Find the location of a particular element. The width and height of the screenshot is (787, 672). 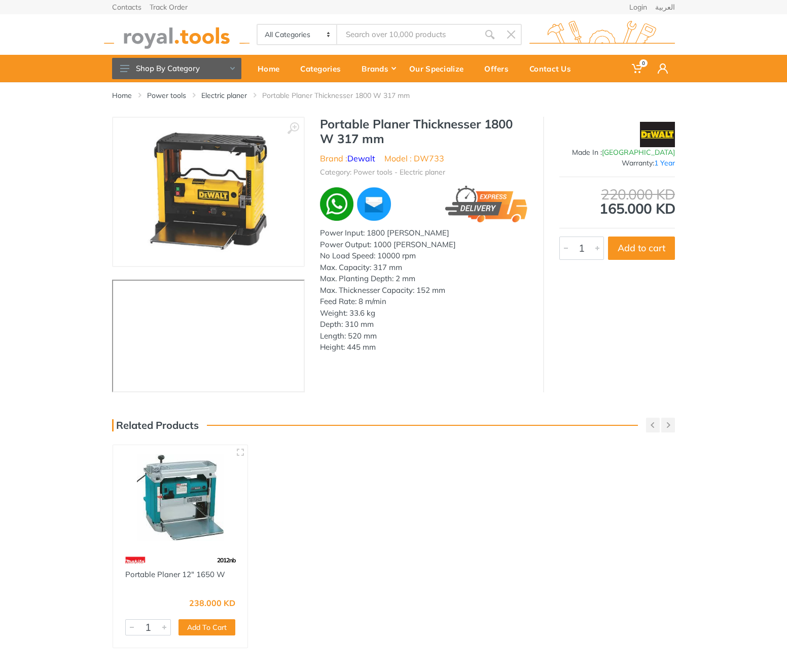

button: Add to cart is located at coordinates (642, 248).